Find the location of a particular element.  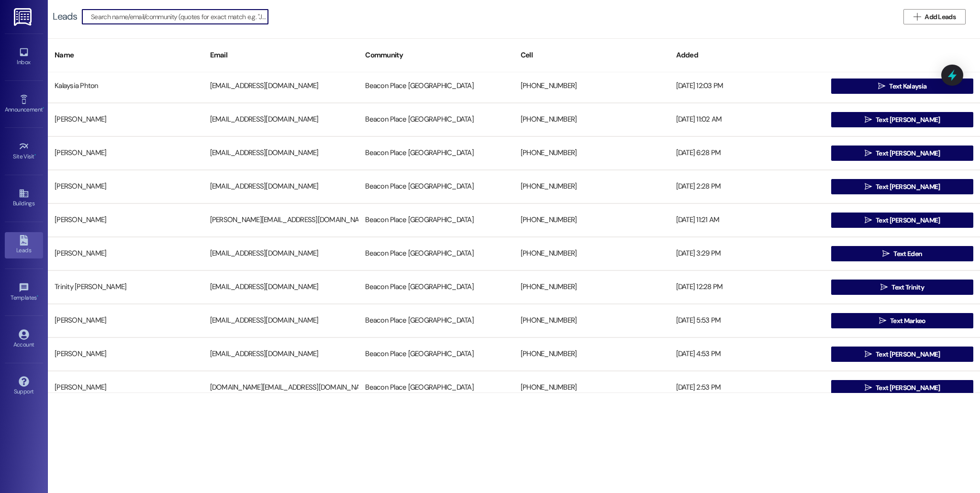

a: Site Visit • is located at coordinates (24, 151).